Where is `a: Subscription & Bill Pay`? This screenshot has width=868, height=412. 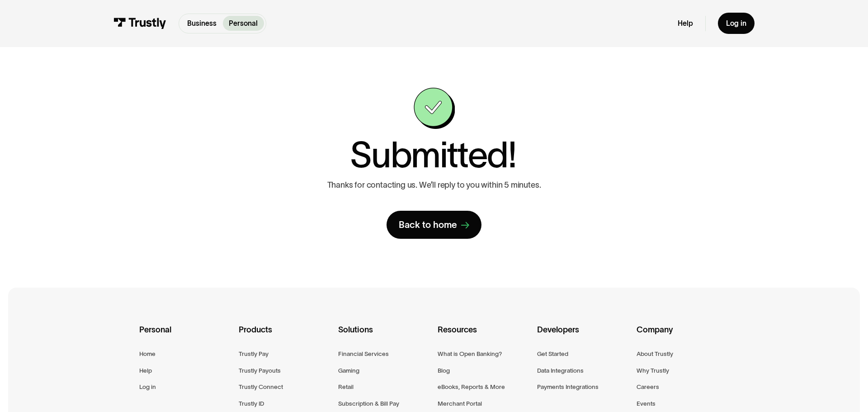 a: Subscription & Bill Pay is located at coordinates (368, 403).